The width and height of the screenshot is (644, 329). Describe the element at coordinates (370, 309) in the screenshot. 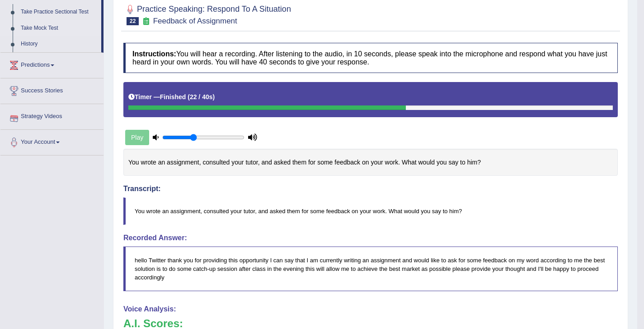

I see `h4: Voice Analysis:` at that location.